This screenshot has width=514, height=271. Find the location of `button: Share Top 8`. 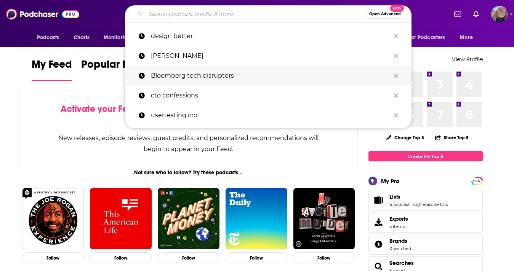

button: Share Top 8 is located at coordinates (452, 137).